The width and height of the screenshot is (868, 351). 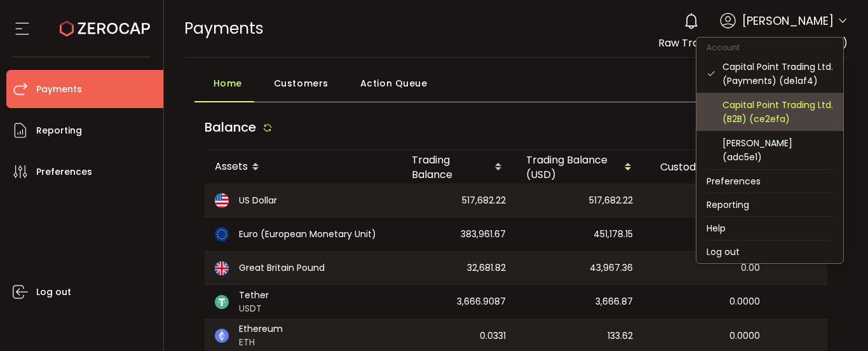 I want to click on span: Action Queue, so click(x=394, y=83).